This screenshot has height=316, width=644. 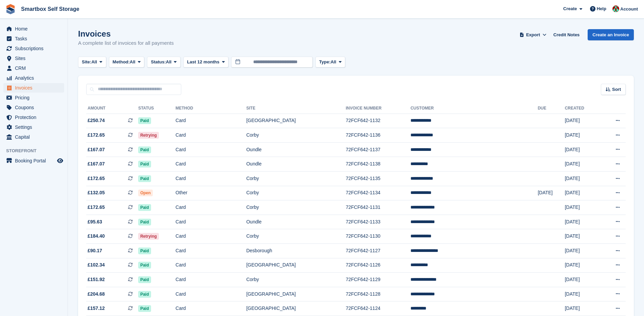 I want to click on td: 72FCF642-1132, so click(x=378, y=121).